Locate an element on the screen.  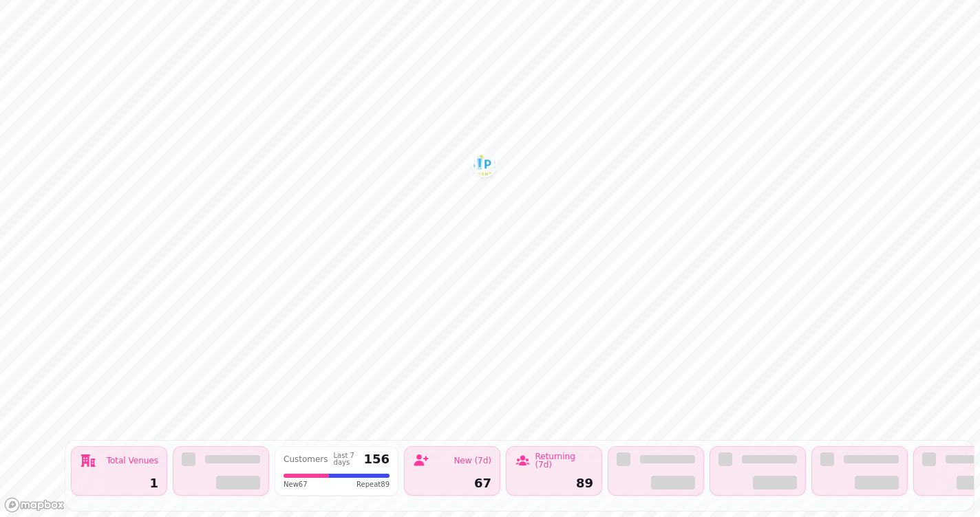
div: New (7d) is located at coordinates (472, 461).